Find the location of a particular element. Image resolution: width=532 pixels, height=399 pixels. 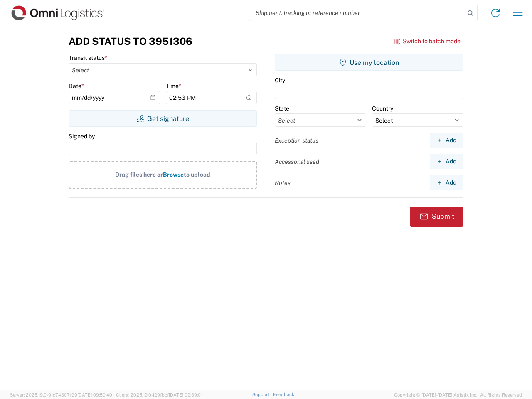

label: Date is located at coordinates (76, 86).